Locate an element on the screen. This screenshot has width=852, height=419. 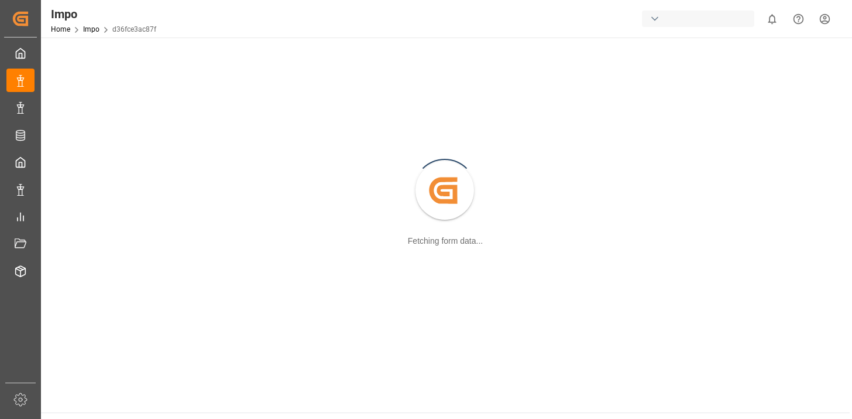
a: Impo is located at coordinates (91, 29).